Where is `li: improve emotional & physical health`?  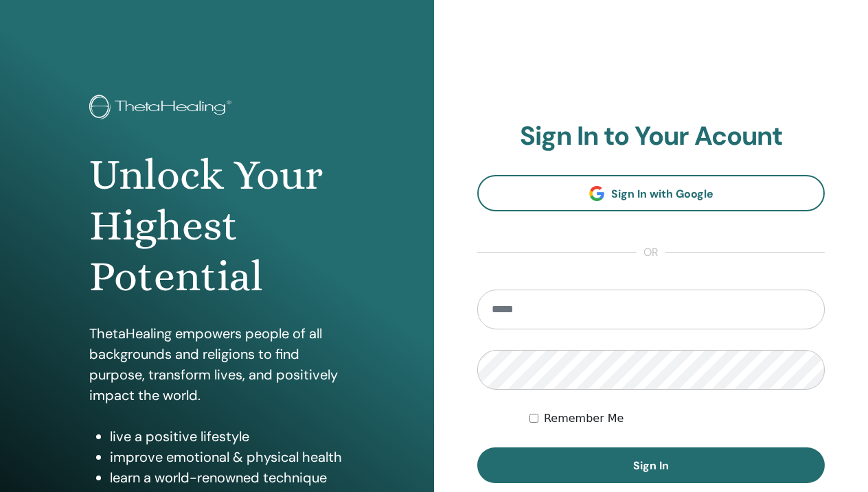
li: improve emotional & physical health is located at coordinates (227, 458).